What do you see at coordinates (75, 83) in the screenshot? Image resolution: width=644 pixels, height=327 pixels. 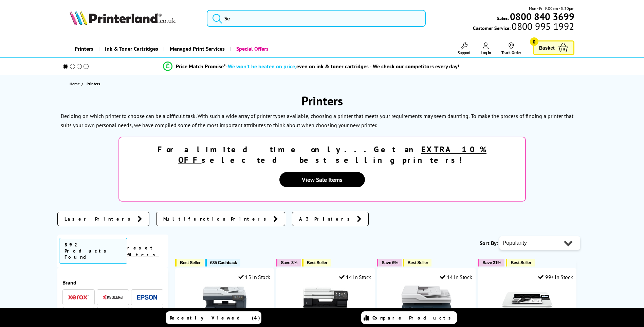 I see `a: Home` at bounding box center [75, 83].